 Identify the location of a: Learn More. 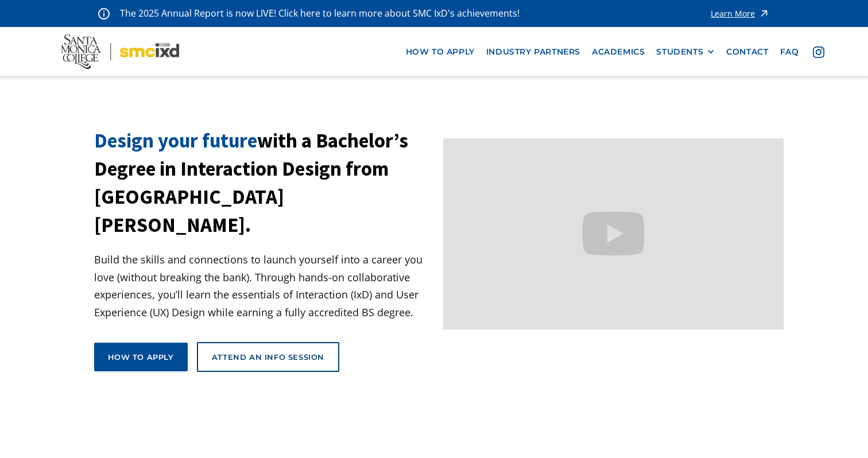
(740, 13).